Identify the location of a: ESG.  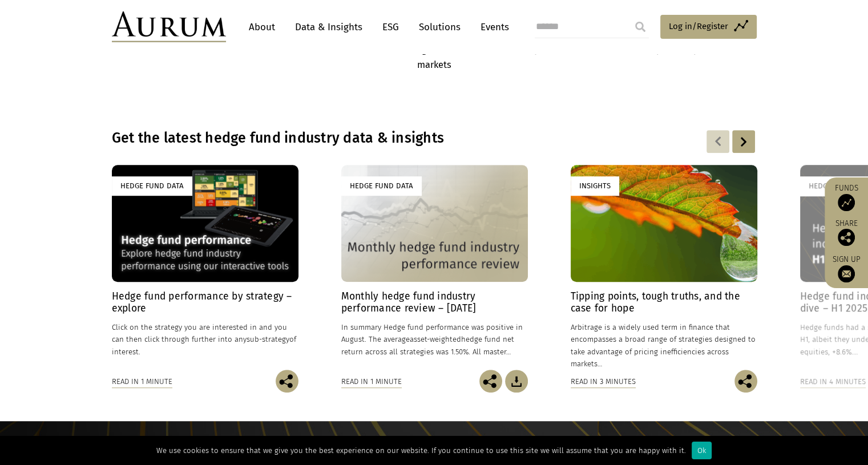
(391, 27).